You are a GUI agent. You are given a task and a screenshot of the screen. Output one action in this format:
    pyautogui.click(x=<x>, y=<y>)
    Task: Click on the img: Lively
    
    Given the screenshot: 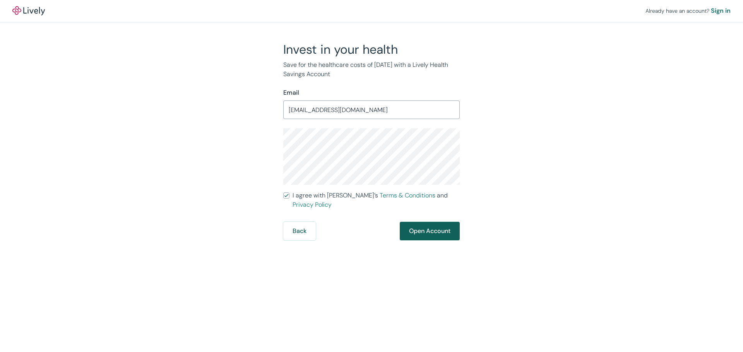 What is the action you would take?
    pyautogui.click(x=29, y=11)
    